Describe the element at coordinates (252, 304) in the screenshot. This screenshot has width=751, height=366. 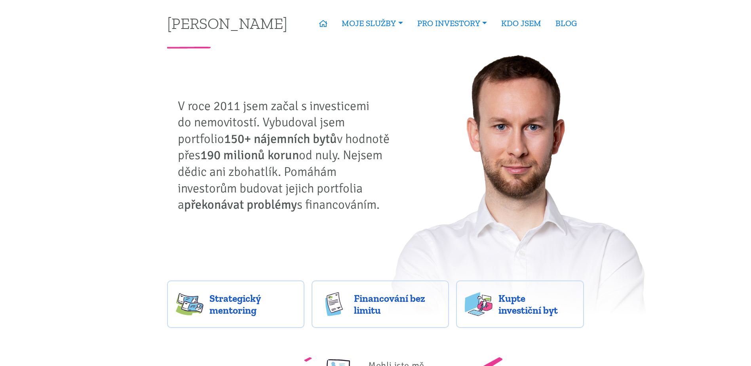
I see `span: Strategický mentoring` at that location.